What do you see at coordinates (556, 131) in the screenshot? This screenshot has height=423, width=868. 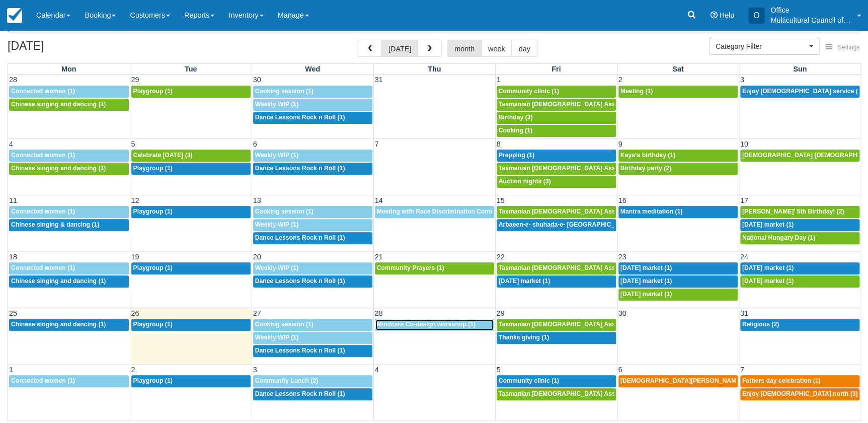 I see `a: Cooking (1)` at bounding box center [556, 131].